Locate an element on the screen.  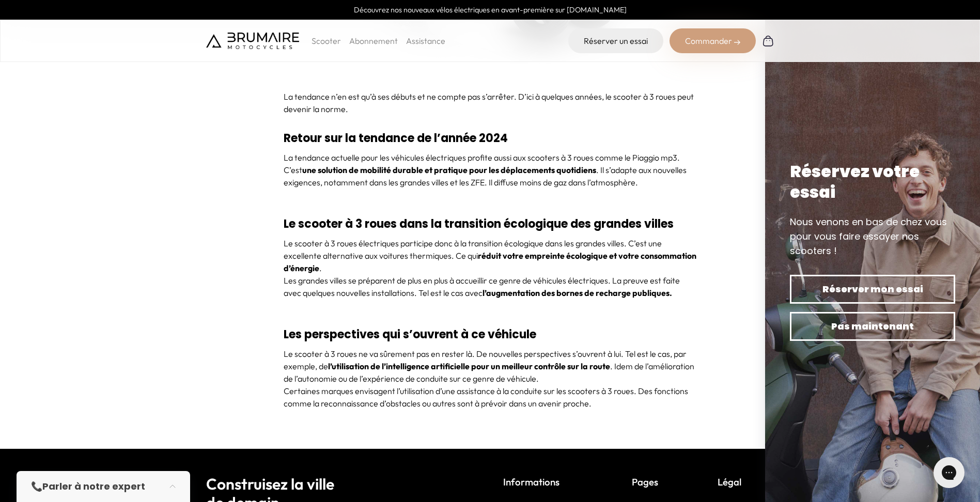
p: La tendance n’en est qu’à ses débuts et ne compte pas s’arrêter. D’ici à quelques années, le scoo... is located at coordinates (490, 103).